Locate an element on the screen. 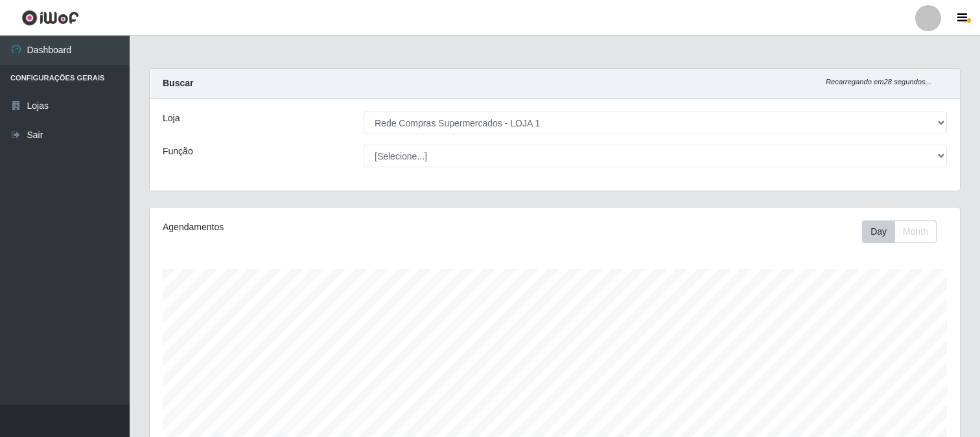 This screenshot has height=437, width=980. strong: Buscar is located at coordinates (177, 83).